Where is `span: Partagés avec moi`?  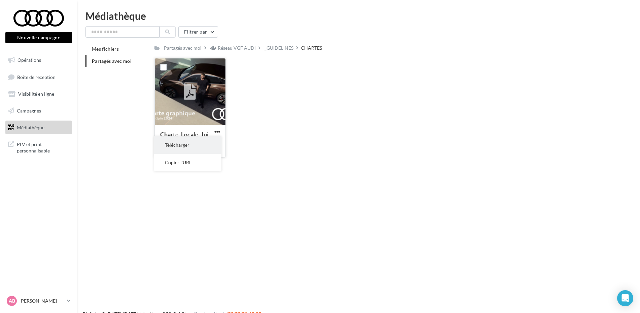 span: Partagés avec moi is located at coordinates (112, 61).